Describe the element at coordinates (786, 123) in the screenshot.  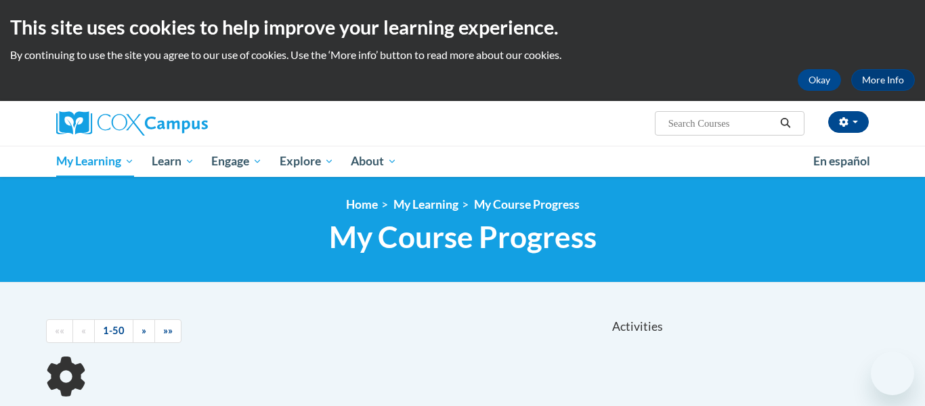
I see `button: Search` at that location.